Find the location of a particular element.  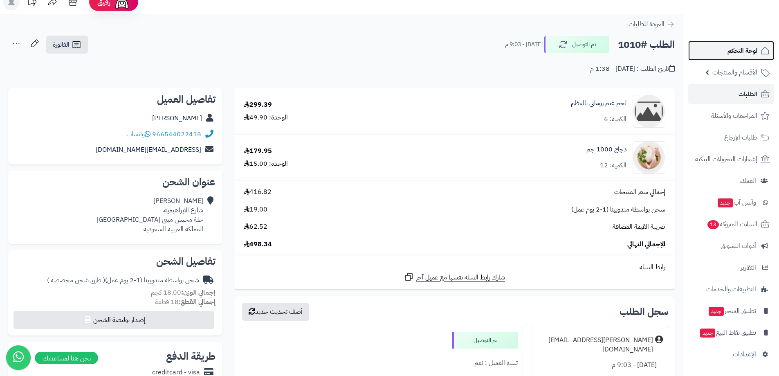

div: 299.39 is located at coordinates (258, 105).